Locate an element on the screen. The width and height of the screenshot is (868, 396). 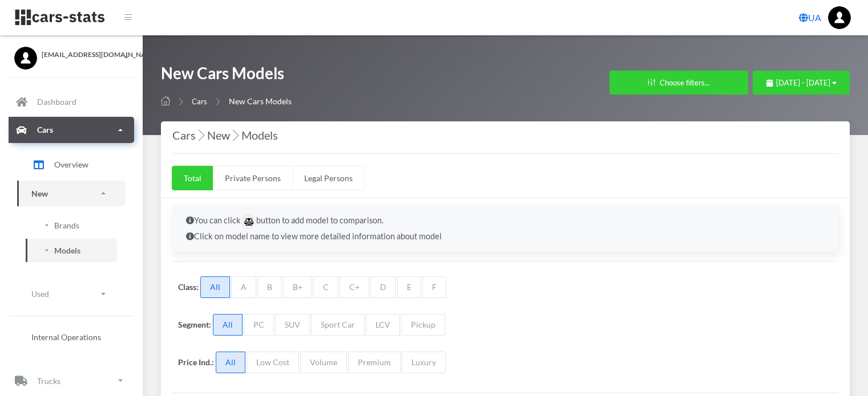
span: C is located at coordinates (326, 287).